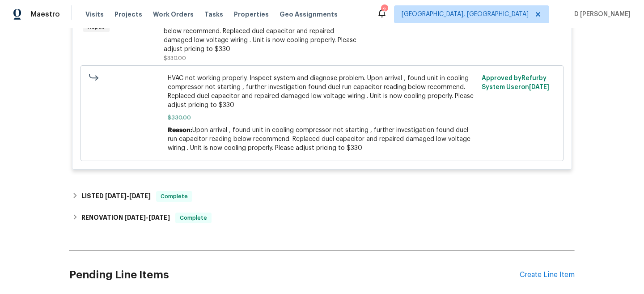  I want to click on span: Projects, so click(128, 15).